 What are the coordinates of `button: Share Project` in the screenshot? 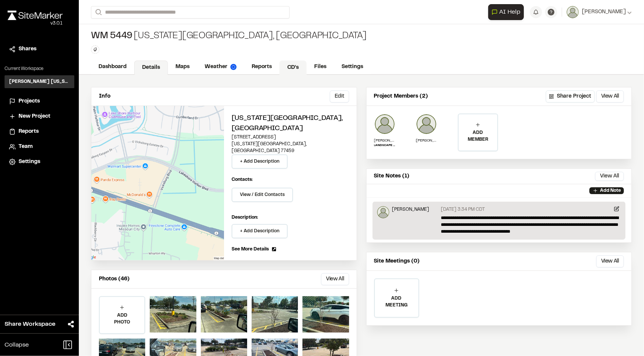 It's located at (570, 96).